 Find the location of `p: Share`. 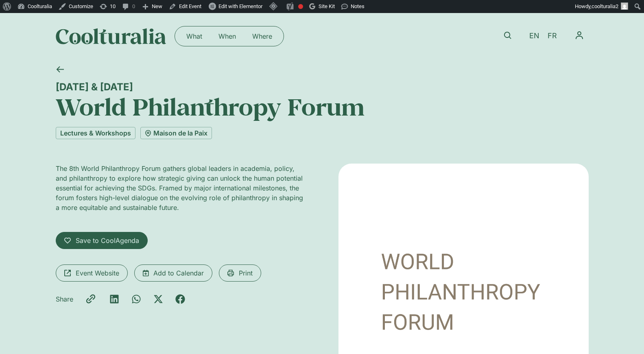

p: Share is located at coordinates (64, 299).